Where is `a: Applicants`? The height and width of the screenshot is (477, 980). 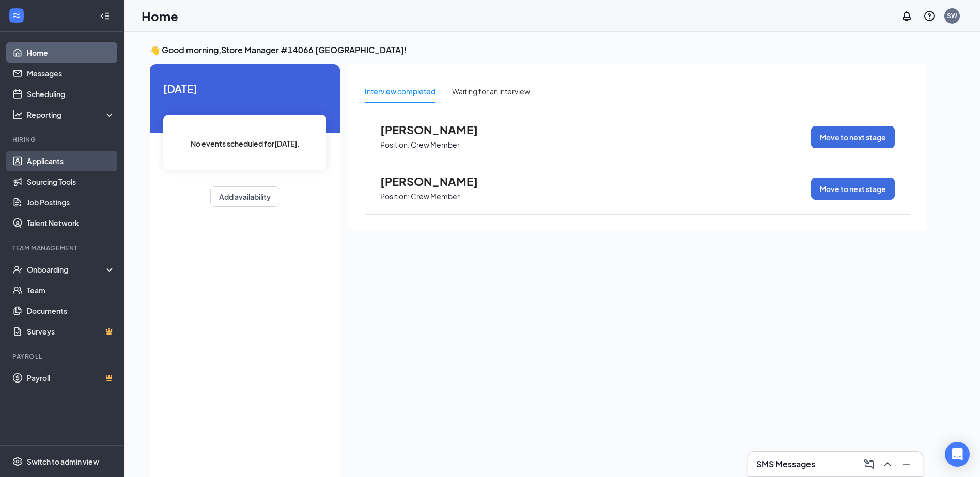
a: Applicants is located at coordinates (71, 161).